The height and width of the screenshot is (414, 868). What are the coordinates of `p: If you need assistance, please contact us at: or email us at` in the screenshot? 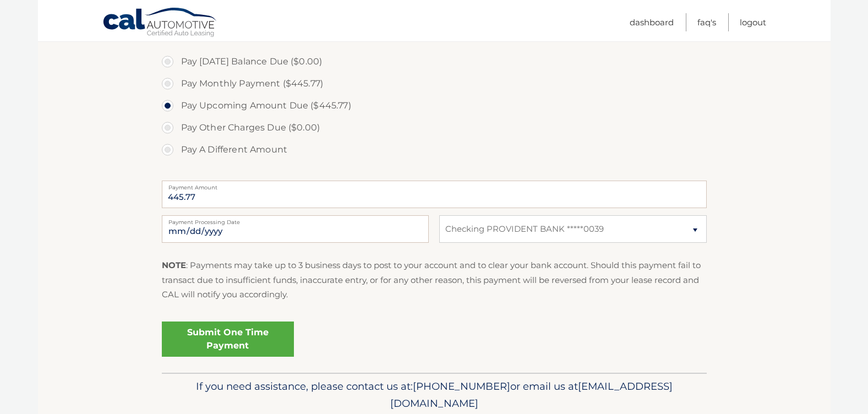 It's located at (434, 396).